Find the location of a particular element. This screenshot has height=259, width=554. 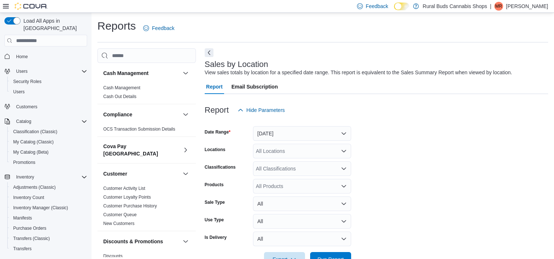

a: Feedback is located at coordinates (158, 28).